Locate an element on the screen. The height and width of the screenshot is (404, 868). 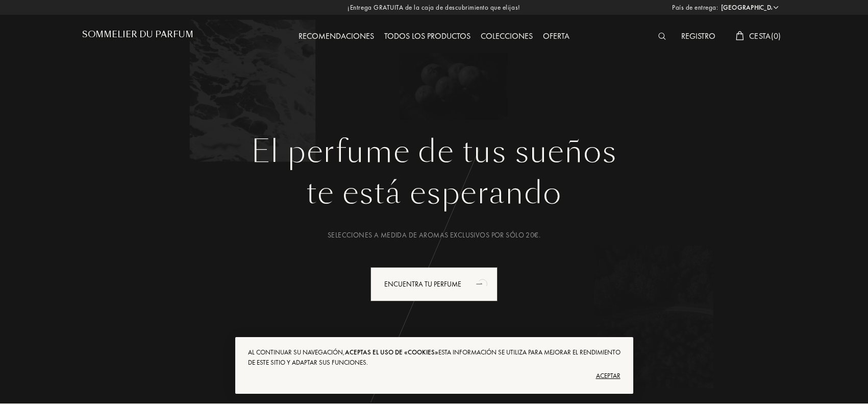
h1: El perfume de tus sueños is located at coordinates (434, 152).